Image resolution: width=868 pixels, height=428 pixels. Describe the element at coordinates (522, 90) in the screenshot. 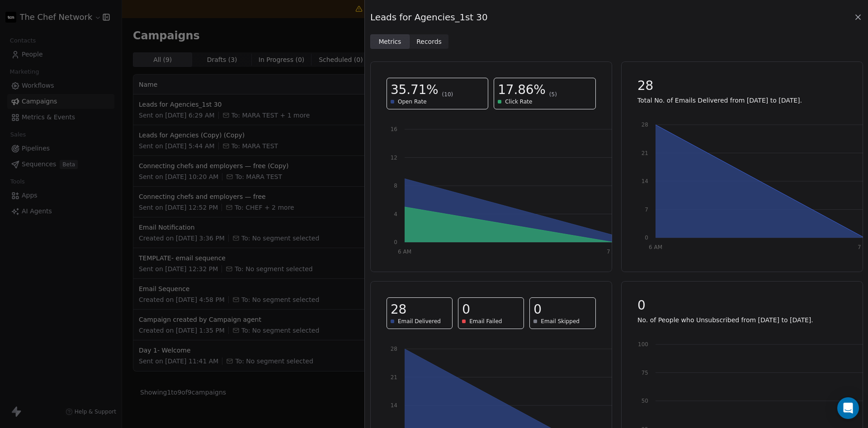

I see `span: 17.86%` at that location.